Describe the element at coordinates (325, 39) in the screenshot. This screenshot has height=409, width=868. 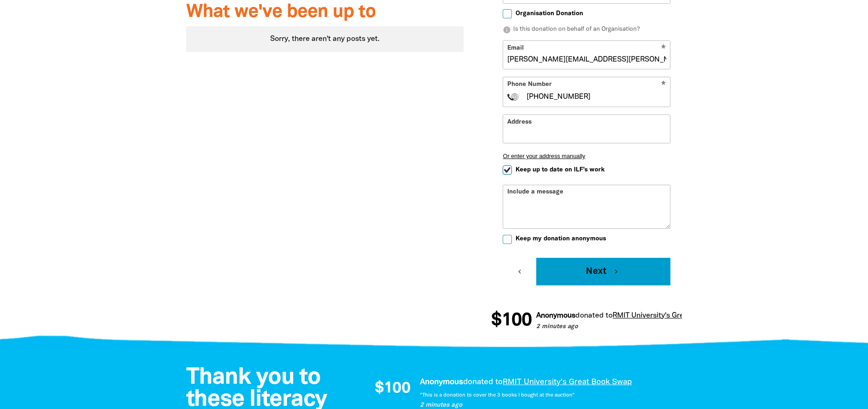
I see `div: Sorry, there aren't any posts yet.` at that location.